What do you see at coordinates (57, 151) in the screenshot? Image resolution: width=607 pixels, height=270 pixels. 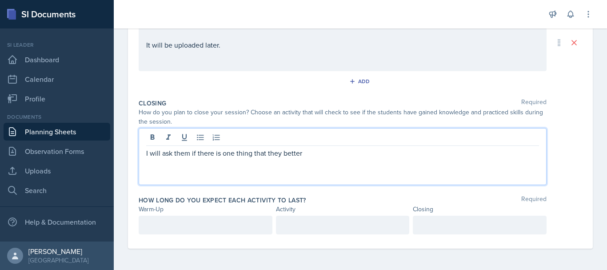 I see `a: Observation Forms` at bounding box center [57, 151].